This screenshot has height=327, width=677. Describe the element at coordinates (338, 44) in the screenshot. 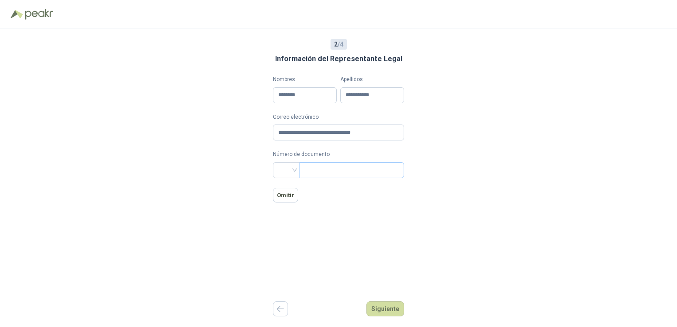

I see `span: / 4` at that location.